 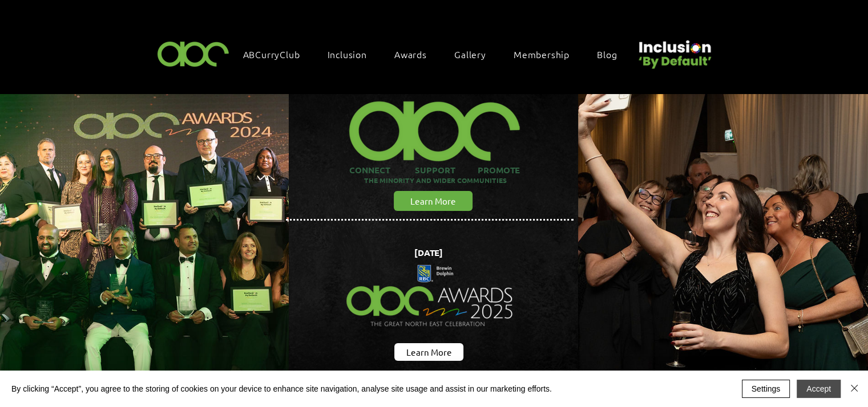 What do you see at coordinates (430, 297) in the screenshot?
I see `img: Northern Insights Double Pager Apr 2025.png` at bounding box center [430, 297].